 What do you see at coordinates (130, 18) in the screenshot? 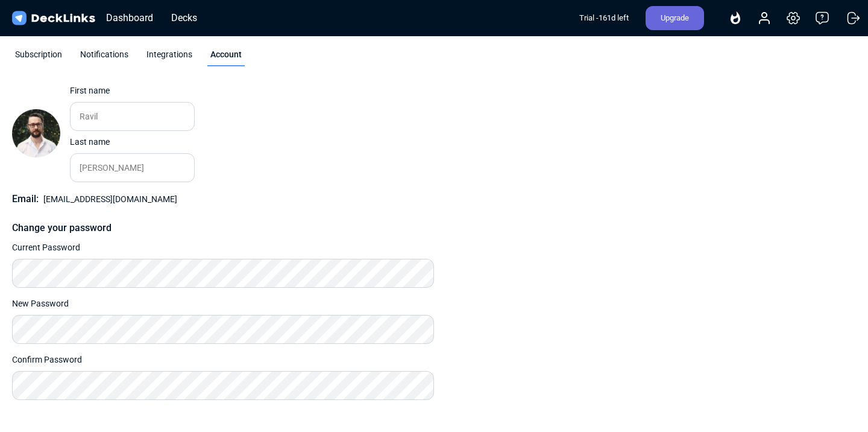
I see `div: Dashboard` at bounding box center [130, 18].